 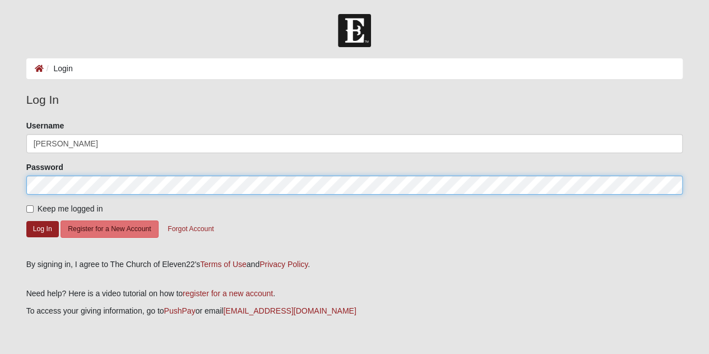 I want to click on input: Keep me logged in, so click(x=30, y=209).